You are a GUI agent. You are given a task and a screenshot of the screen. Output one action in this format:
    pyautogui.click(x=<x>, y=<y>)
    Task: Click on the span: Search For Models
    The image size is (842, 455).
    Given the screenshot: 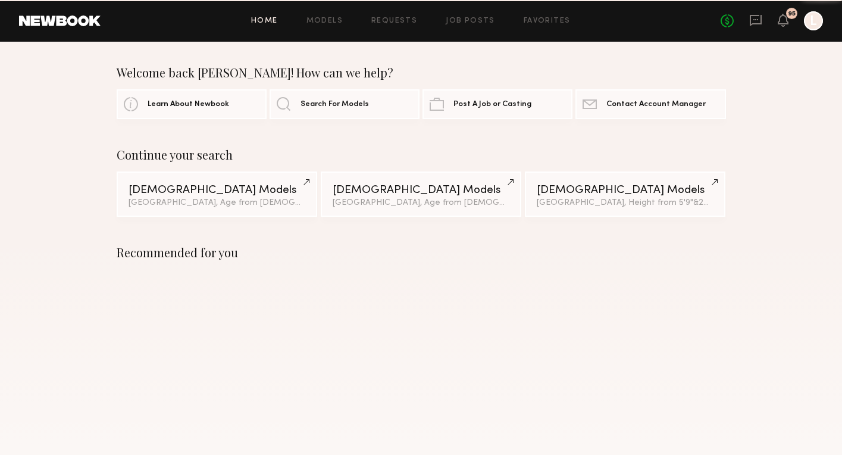 What is the action you would take?
    pyautogui.click(x=335, y=104)
    